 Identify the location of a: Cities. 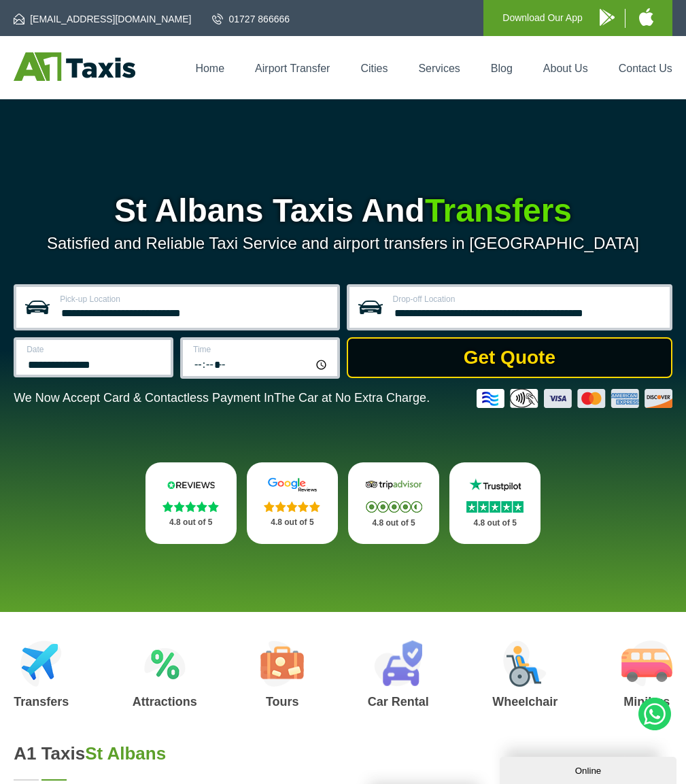
(374, 68).